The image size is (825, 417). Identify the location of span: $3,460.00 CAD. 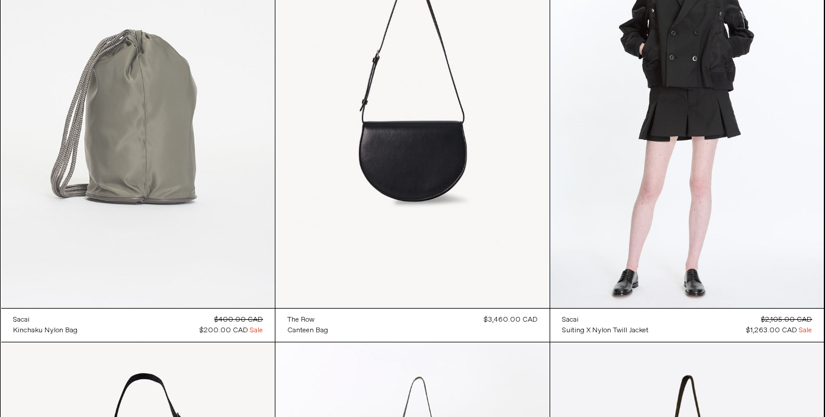
(511, 320).